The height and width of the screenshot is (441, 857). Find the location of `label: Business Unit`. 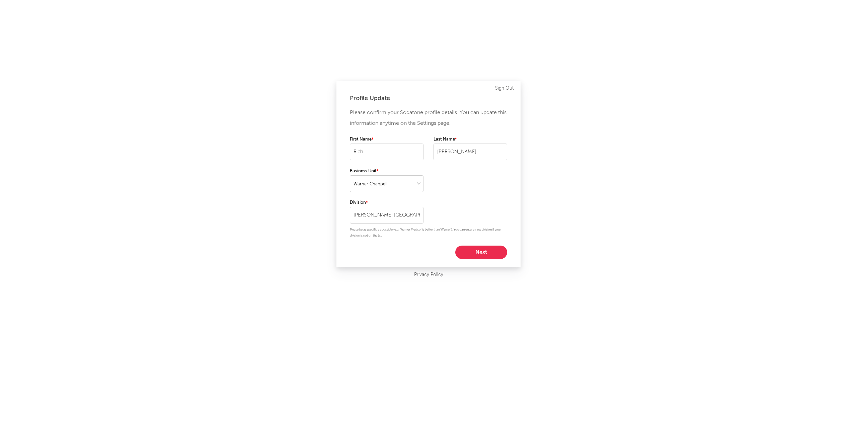

label: Business Unit is located at coordinates (387, 171).